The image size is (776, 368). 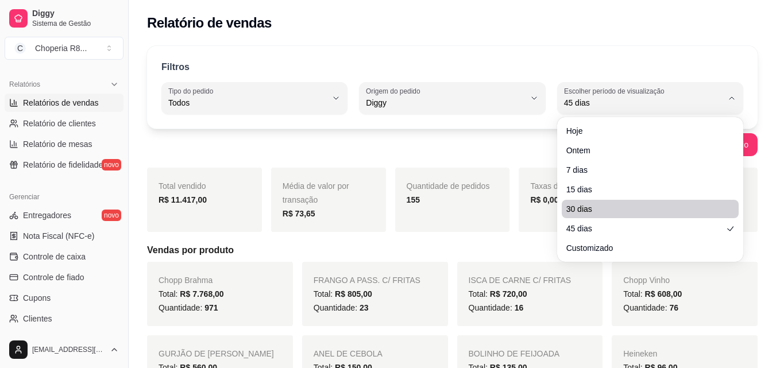 What do you see at coordinates (57, 144) in the screenshot?
I see `span: Relatório de mesas` at bounding box center [57, 144].